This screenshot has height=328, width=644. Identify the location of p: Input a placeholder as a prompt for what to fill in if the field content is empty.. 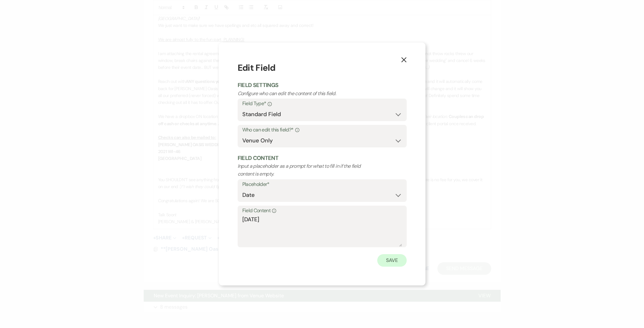
(305, 170).